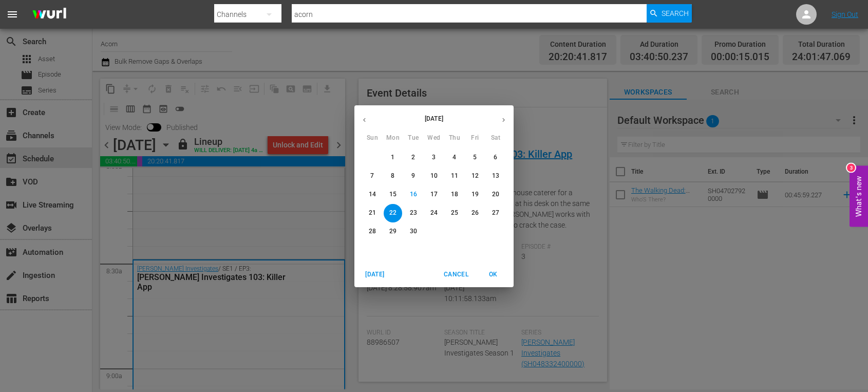 Image resolution: width=868 pixels, height=392 pixels. I want to click on button: Open Feedback Widget, so click(858, 195).